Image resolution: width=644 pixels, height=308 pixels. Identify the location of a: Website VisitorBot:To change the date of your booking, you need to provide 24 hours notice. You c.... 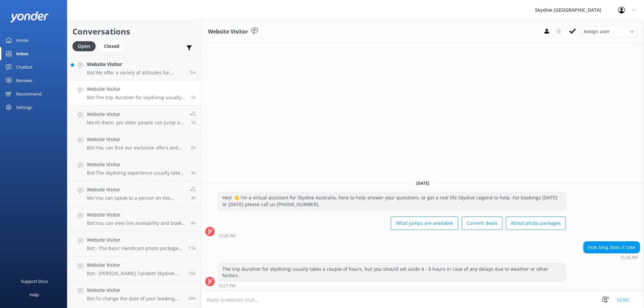
(134, 294).